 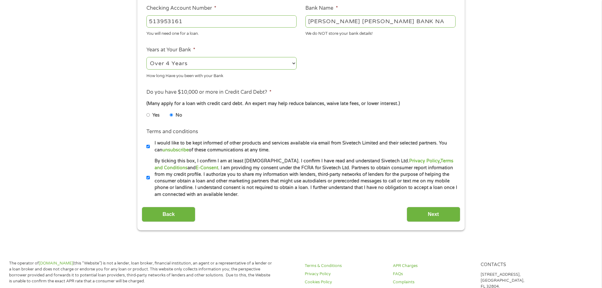 What do you see at coordinates (221, 33) in the screenshot?
I see `div: You will need one for a loan.` at bounding box center [221, 33].